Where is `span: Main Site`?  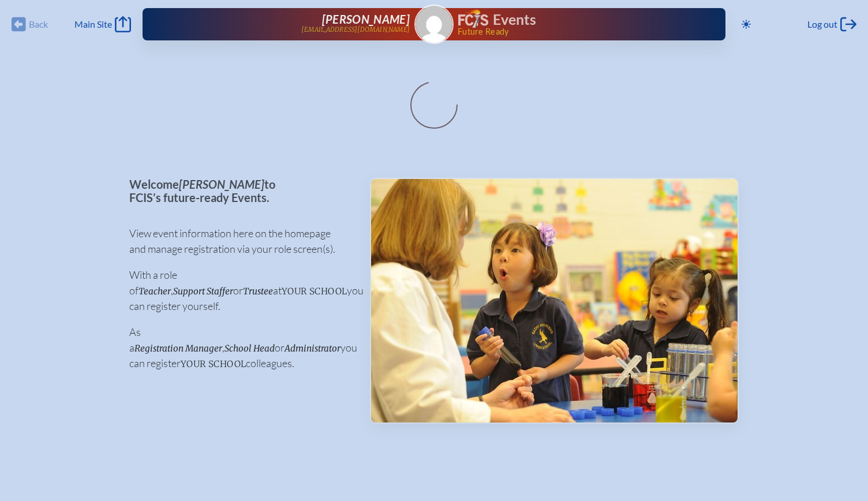
span: Main Site is located at coordinates (93, 24).